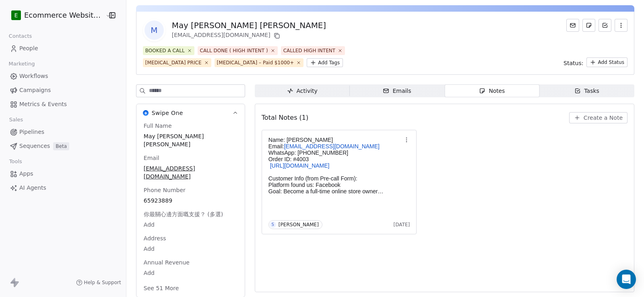 The height and width of the screenshot is (297, 644). What do you see at coordinates (310, 51) in the screenshot?
I see `div: CALLED HIGH INTENT` at bounding box center [310, 51].